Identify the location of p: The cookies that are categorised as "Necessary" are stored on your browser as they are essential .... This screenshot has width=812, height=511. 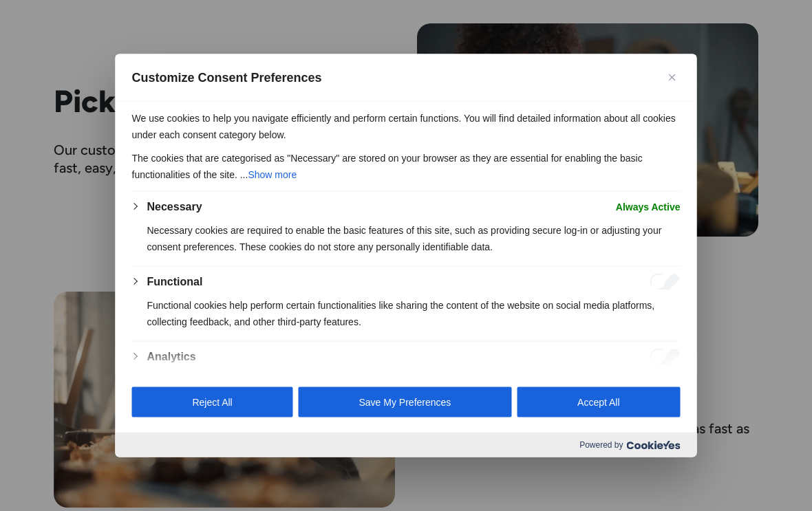
(406, 166).